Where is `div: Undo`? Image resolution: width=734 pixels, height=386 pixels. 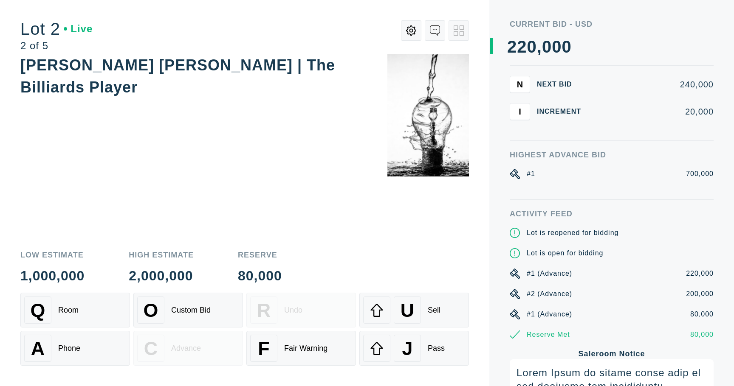 div: Undo is located at coordinates (293, 310).